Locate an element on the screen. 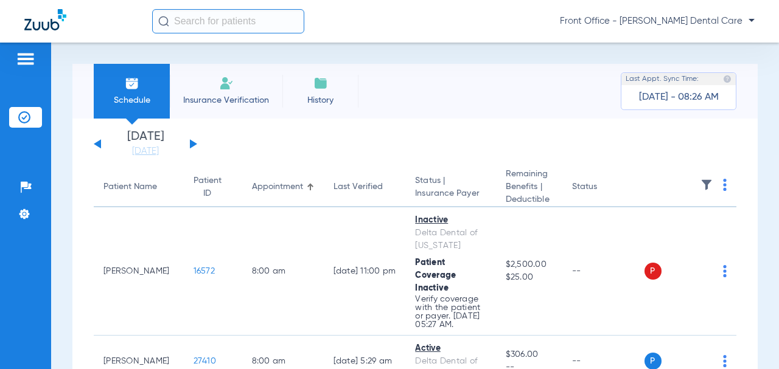 The width and height of the screenshot is (779, 369). th: Remaining Benefits | is located at coordinates (529, 187).